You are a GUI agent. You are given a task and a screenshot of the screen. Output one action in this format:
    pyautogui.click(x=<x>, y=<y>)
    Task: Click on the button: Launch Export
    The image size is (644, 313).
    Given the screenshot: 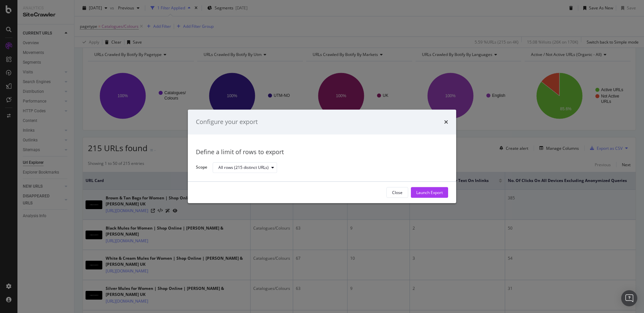 What is the action you would take?
    pyautogui.click(x=429, y=193)
    